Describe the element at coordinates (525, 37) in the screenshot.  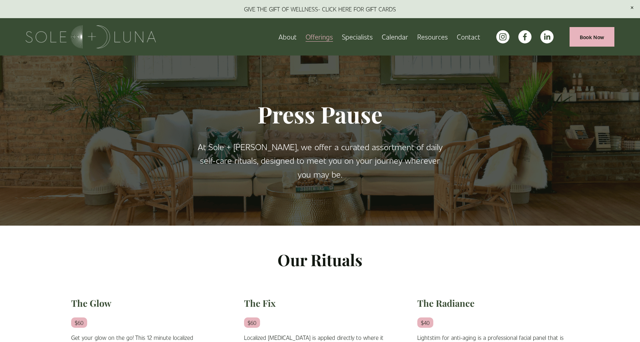
I see `a: facebook-unauth` at that location.